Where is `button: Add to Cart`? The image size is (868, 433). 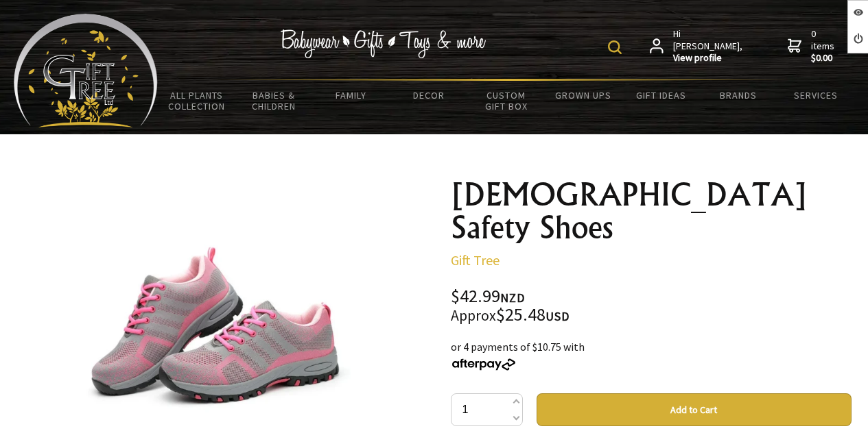 button: Add to Cart is located at coordinates (694, 410).